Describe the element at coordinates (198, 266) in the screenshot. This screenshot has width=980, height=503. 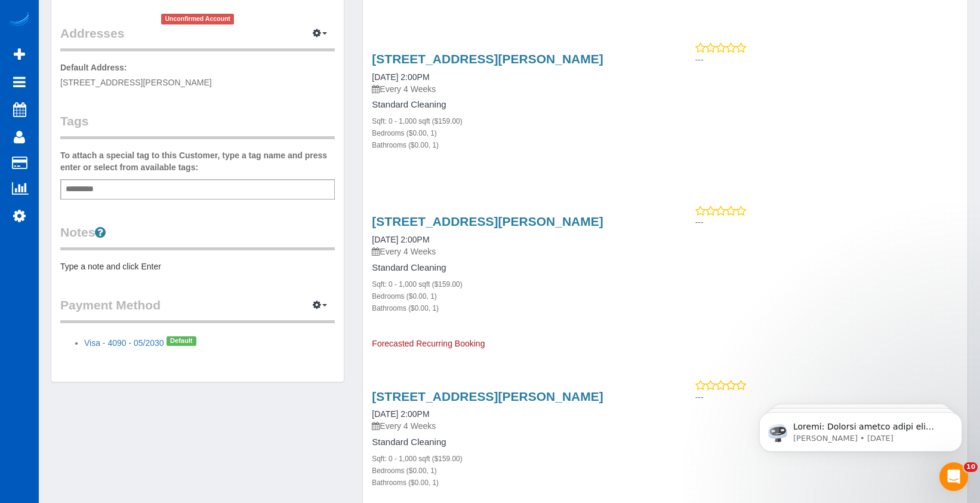
I see `pre: Type a note and click Enter` at that location.